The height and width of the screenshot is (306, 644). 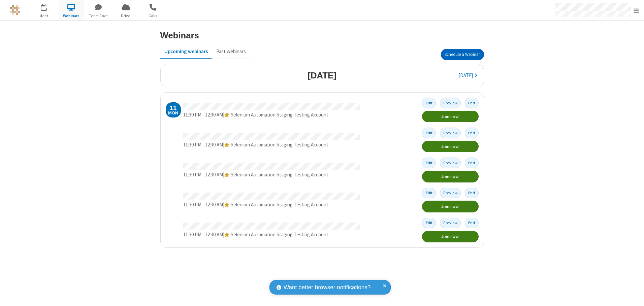 What do you see at coordinates (231, 52) in the screenshot?
I see `button: Past webinars` at bounding box center [231, 52].